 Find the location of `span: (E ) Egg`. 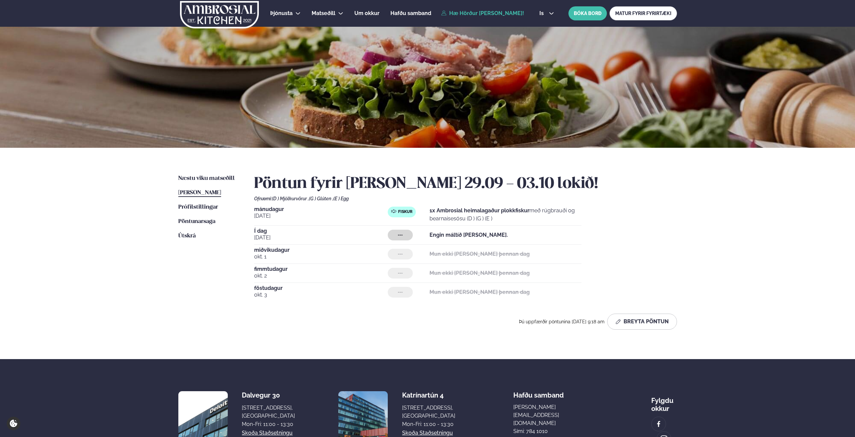

span: (E ) Egg is located at coordinates (341, 198).